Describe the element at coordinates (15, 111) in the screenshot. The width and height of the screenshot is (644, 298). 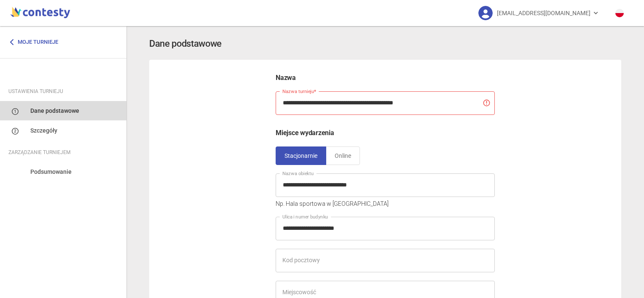
I see `img: number-1` at that location.